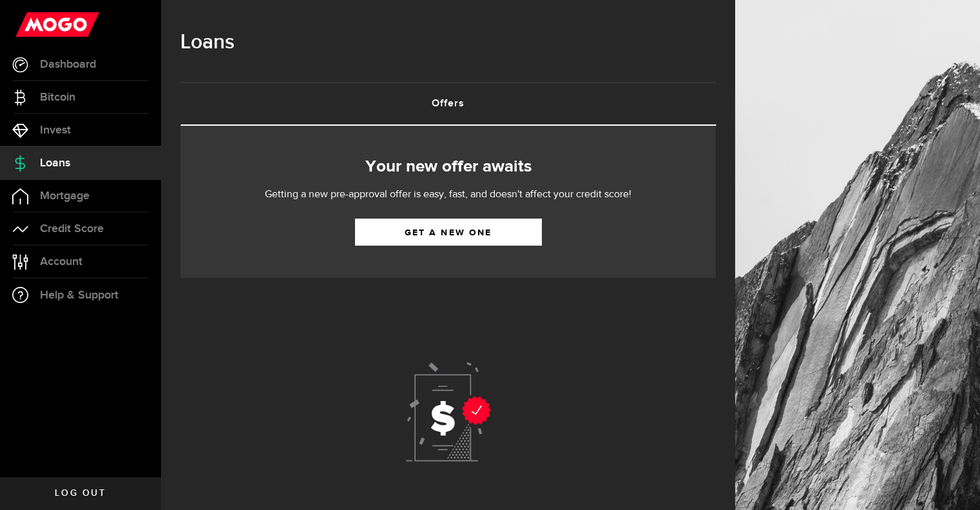 Image resolution: width=980 pixels, height=510 pixels. I want to click on span: Bitcoin, so click(58, 98).